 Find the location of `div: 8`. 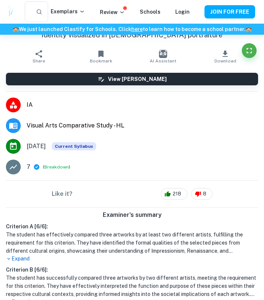

div: 8 is located at coordinates (202, 194).